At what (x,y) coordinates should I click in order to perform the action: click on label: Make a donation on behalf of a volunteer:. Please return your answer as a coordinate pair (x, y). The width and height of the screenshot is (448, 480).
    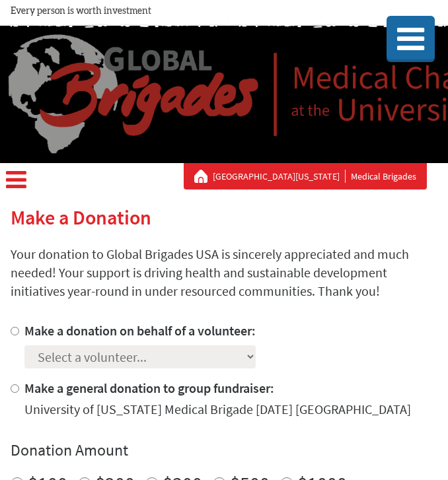
    Looking at the image, I should click on (140, 330).